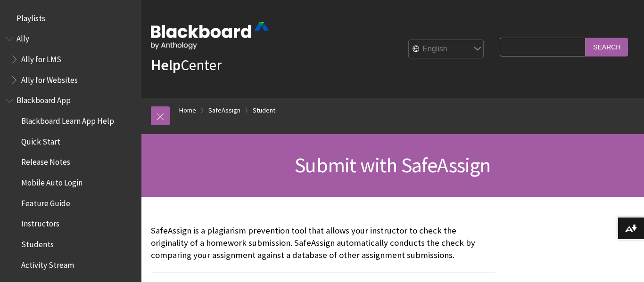  I want to click on input: Search, so click(606, 46).